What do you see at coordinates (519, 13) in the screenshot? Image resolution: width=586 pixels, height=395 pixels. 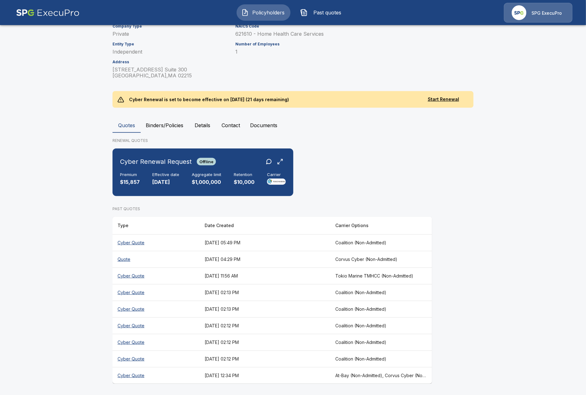 I see `img: Agency Icon` at bounding box center [519, 13].